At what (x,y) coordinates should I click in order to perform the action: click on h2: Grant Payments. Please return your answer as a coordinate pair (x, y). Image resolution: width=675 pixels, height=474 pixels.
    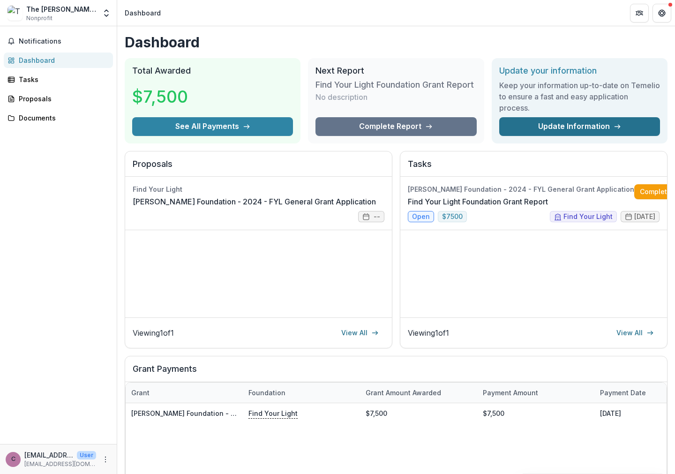
    Looking at the image, I should click on (396, 373).